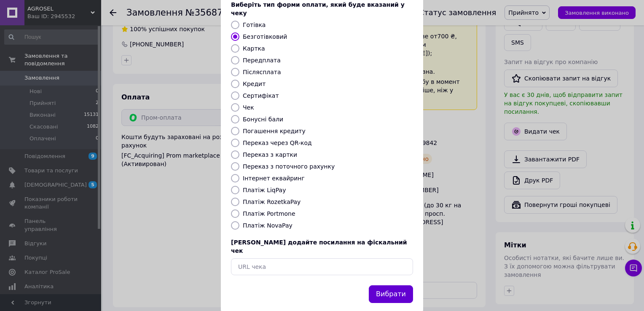 The width and height of the screenshot is (644, 311). Describe the element at coordinates (318, 9) in the screenshot. I see `span: Виберіть тип форми оплати, який буде вказаний у чеку` at that location.